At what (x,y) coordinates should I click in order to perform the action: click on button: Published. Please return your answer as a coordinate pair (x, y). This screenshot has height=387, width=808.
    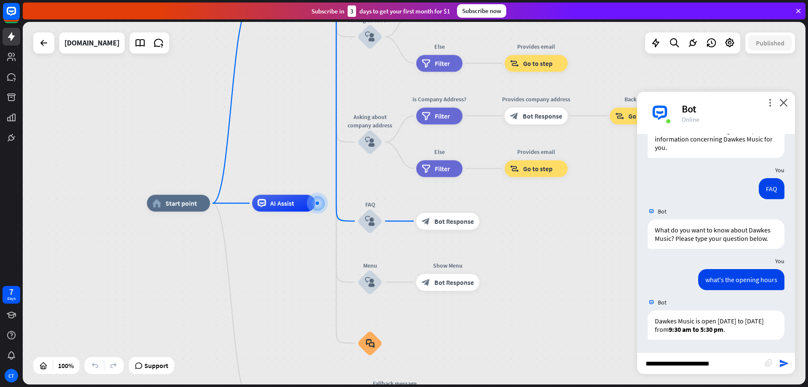
    Looking at the image, I should click on (770, 43).